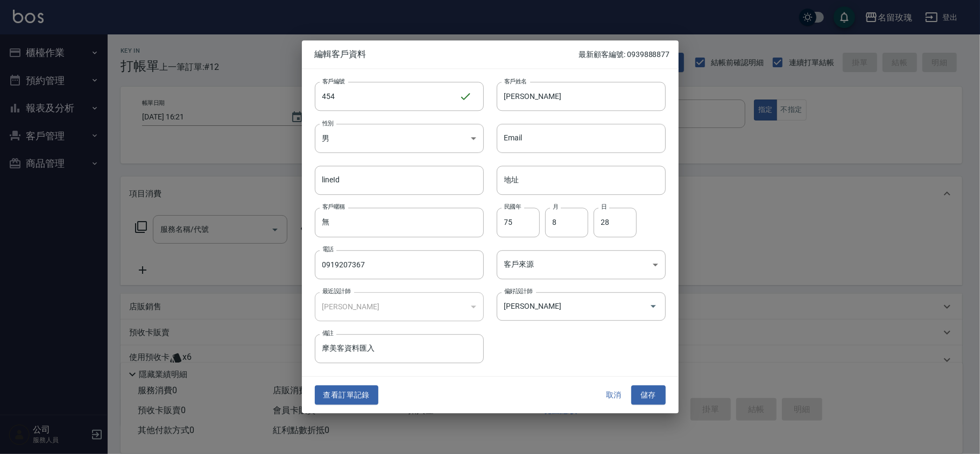 This screenshot has height=454, width=980. I want to click on button: 取消, so click(614, 395).